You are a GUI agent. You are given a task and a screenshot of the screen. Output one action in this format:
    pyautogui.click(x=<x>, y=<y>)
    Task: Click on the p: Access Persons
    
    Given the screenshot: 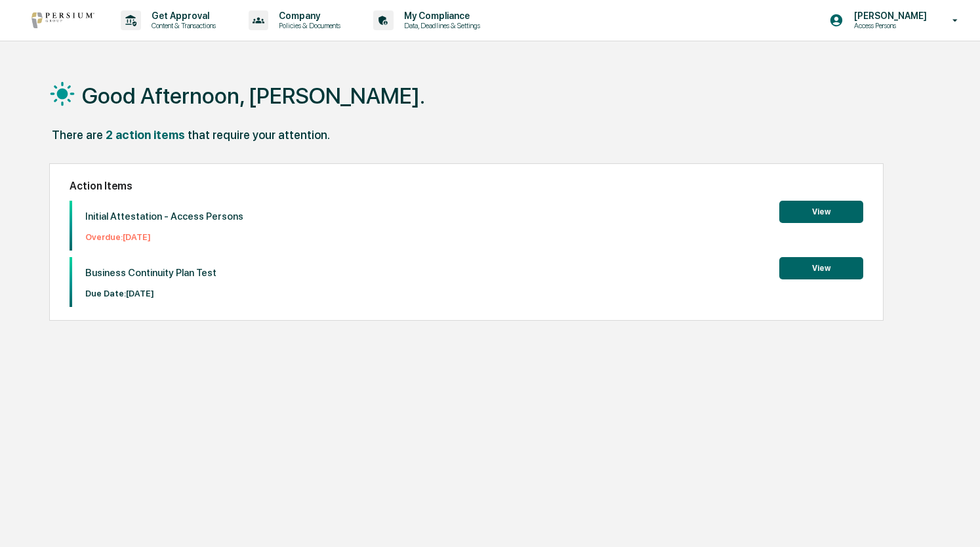 What is the action you would take?
    pyautogui.click(x=888, y=26)
    